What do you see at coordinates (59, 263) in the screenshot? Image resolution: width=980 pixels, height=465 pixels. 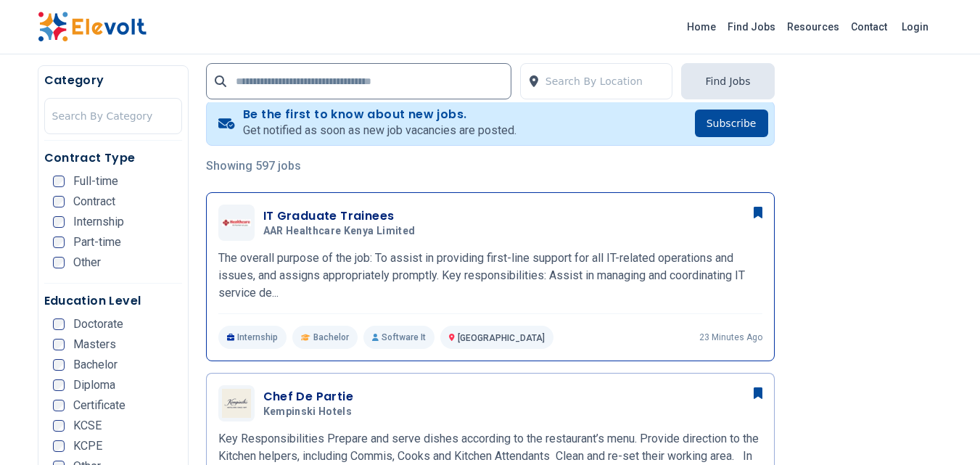 I see `input: Other` at bounding box center [59, 263].